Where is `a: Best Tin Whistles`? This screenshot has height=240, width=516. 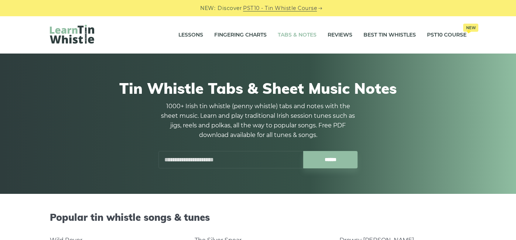 a: Best Tin Whistles is located at coordinates (390, 35).